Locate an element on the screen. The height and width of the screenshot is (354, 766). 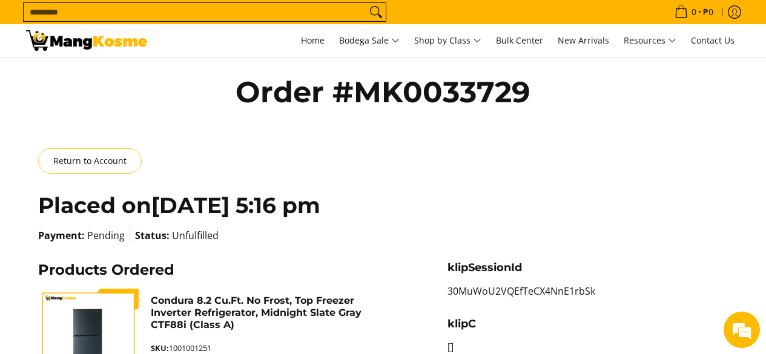
a: New Arrivals is located at coordinates (583, 41).